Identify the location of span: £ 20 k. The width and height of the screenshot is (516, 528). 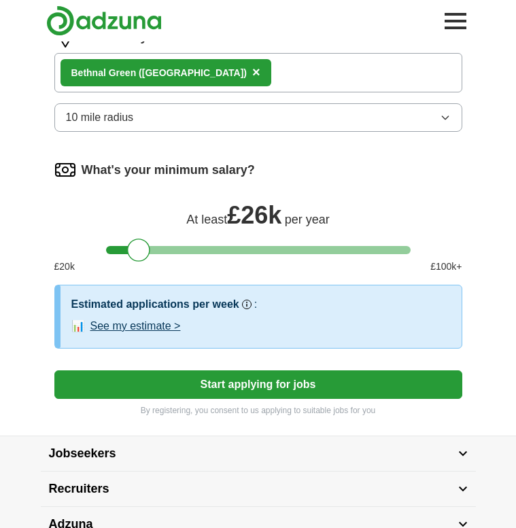
(65, 266).